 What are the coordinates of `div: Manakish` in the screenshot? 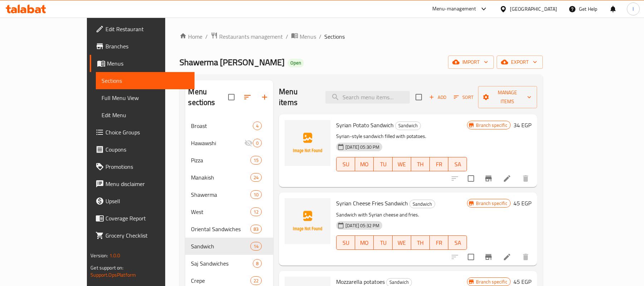 It's located at (221, 177).